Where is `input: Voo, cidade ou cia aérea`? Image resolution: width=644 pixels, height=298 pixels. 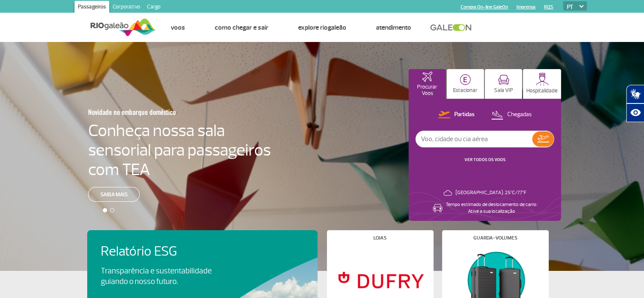 input: Voo, cidade ou cia aérea is located at coordinates (474, 139).